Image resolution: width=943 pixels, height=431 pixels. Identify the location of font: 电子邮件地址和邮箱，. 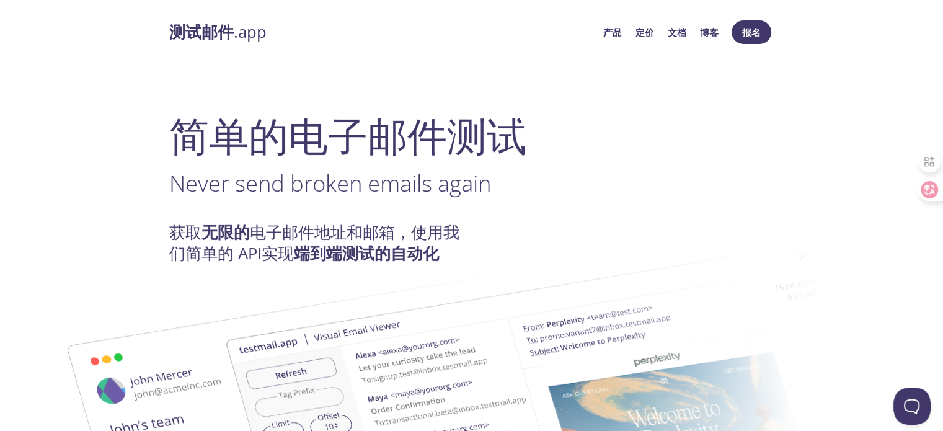
(331, 232).